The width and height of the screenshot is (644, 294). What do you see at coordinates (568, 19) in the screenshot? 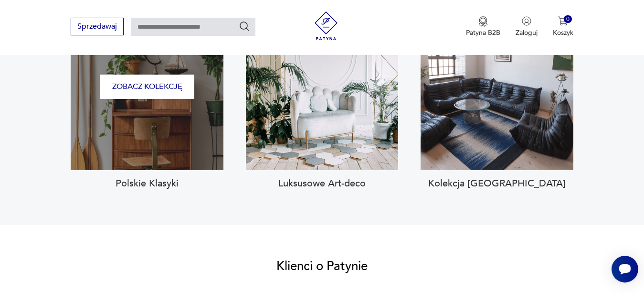
I see `div: 0` at bounding box center [568, 19].